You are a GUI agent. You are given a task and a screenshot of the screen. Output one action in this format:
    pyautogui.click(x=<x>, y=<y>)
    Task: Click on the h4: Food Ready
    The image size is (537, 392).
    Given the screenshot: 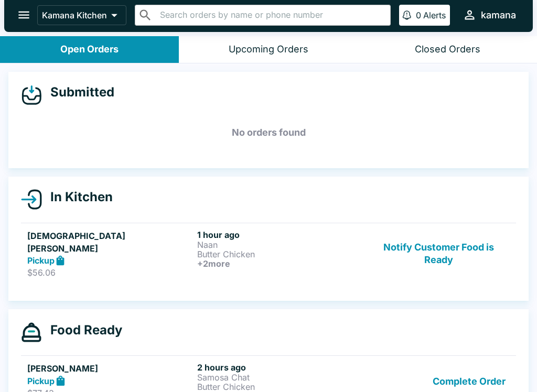 What is the action you would take?
    pyautogui.click(x=82, y=330)
    